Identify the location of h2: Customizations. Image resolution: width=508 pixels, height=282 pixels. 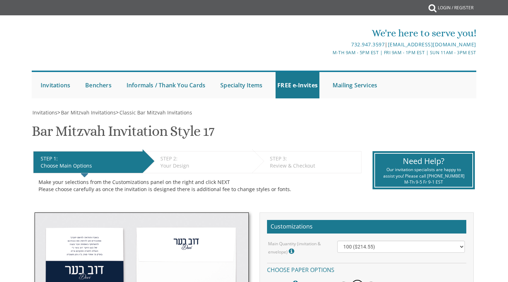
(366, 227).